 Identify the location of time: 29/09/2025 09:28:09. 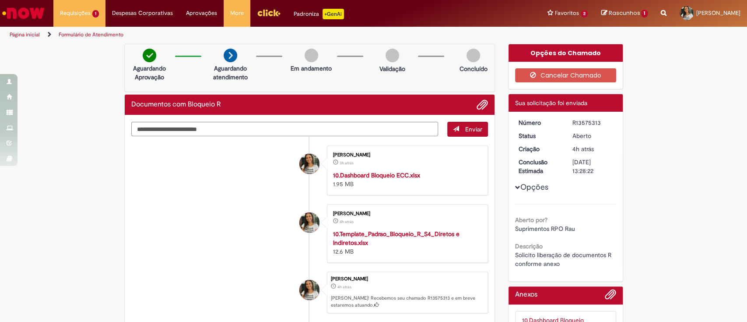
(347, 222).